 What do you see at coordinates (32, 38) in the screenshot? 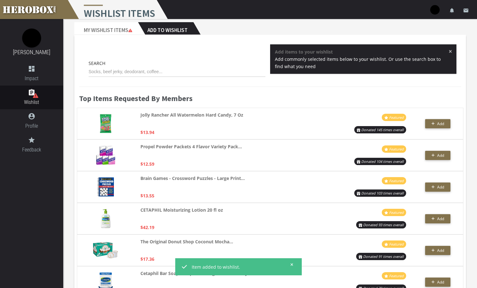
I see `img: image` at bounding box center [32, 38].